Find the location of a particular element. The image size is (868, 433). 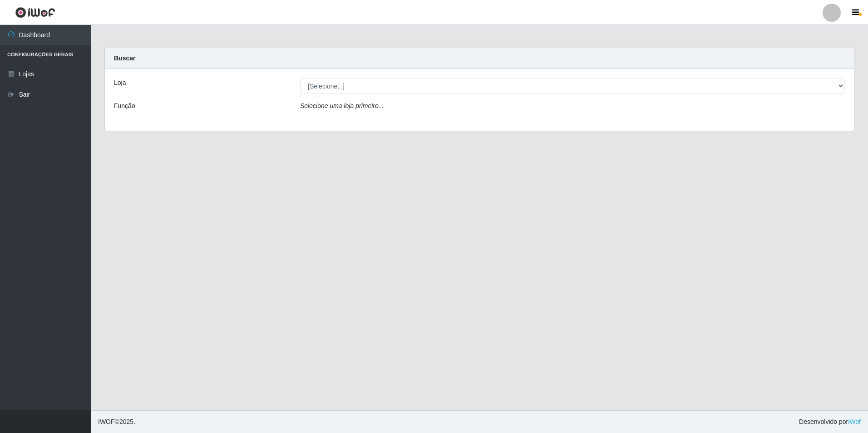

label: Loja is located at coordinates (120, 83).